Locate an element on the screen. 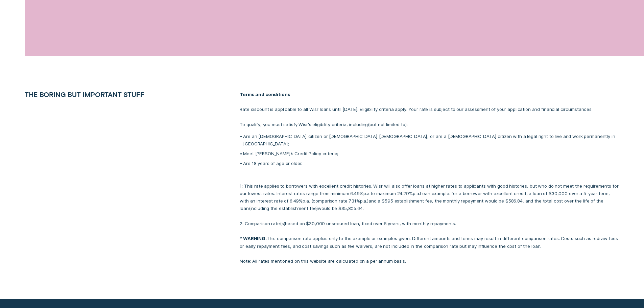  p: Are 18 years of age or older. is located at coordinates (431, 163).